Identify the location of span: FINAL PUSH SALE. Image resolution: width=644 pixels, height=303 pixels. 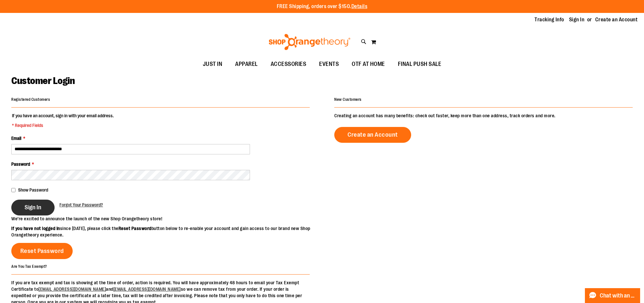
(420, 64).